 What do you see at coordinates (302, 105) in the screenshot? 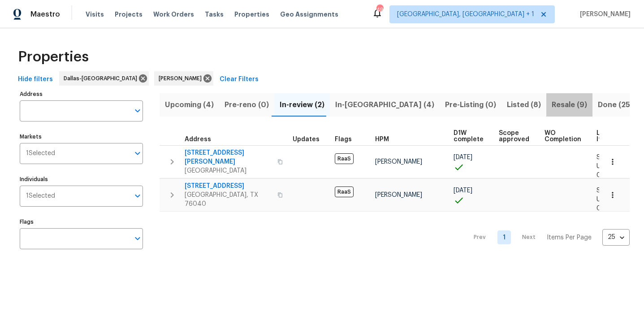
I see `span: In-review (2)` at bounding box center [302, 105].